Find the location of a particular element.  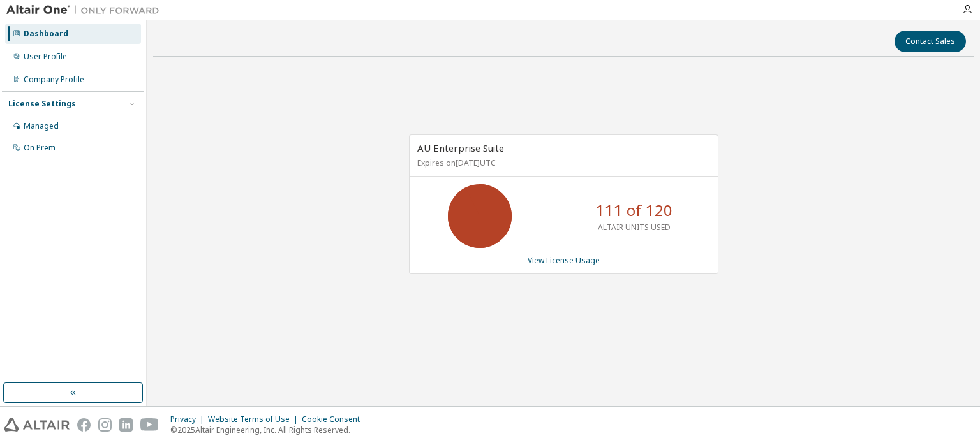

img: facebook.svg is located at coordinates (83, 425).